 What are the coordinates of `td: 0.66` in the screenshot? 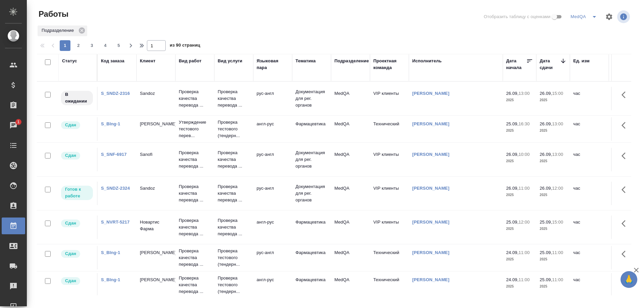 It's located at (626, 129).